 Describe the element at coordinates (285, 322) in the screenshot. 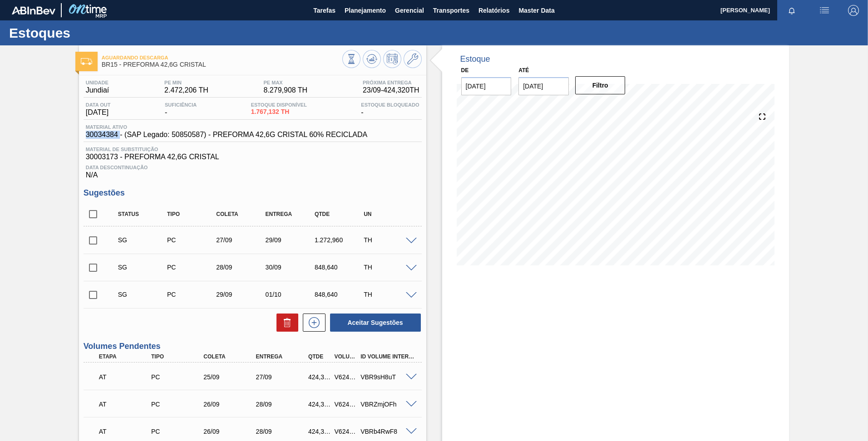

I see `div: Excluir Sugestões` at that location.